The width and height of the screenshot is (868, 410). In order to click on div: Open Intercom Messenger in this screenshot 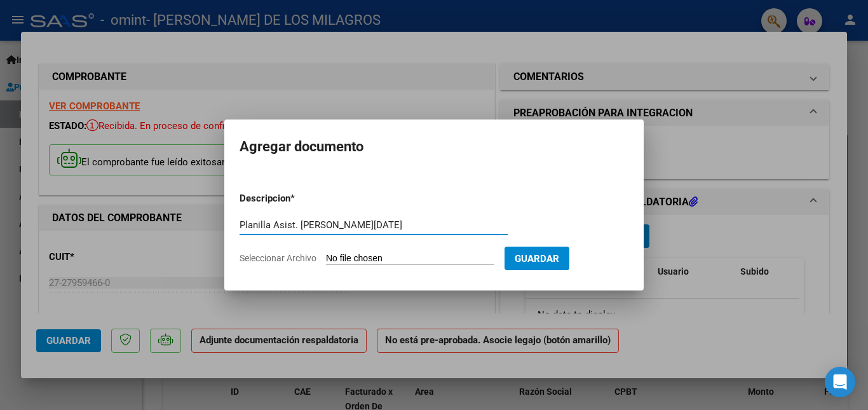, I will do `click(840, 381)`.